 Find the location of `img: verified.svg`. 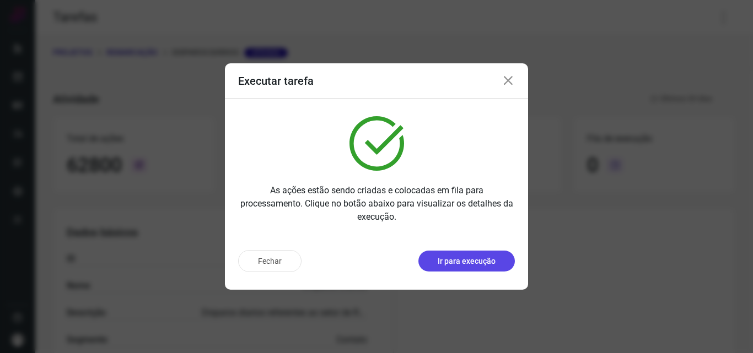

img: verified.svg is located at coordinates (377, 143).